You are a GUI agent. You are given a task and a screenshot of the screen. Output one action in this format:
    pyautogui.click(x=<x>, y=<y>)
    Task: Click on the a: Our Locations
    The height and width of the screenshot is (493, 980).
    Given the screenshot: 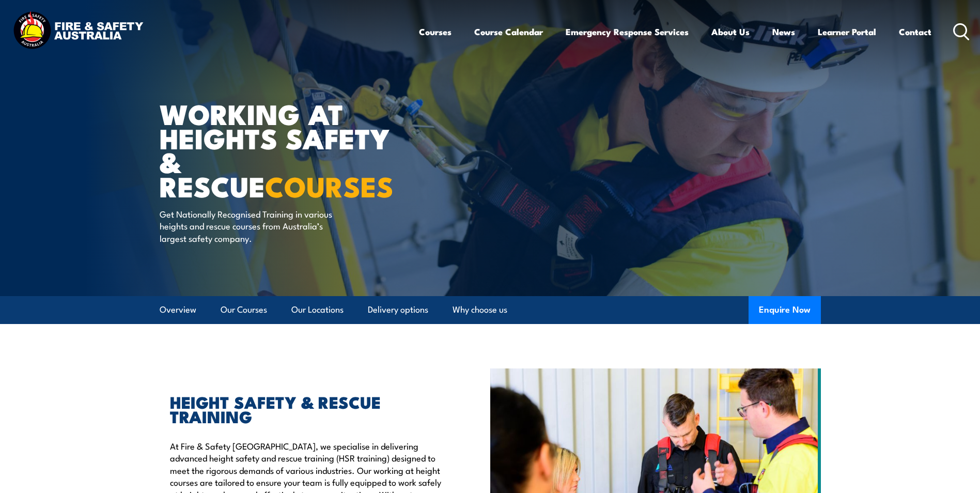 What is the action you would take?
    pyautogui.click(x=317, y=310)
    